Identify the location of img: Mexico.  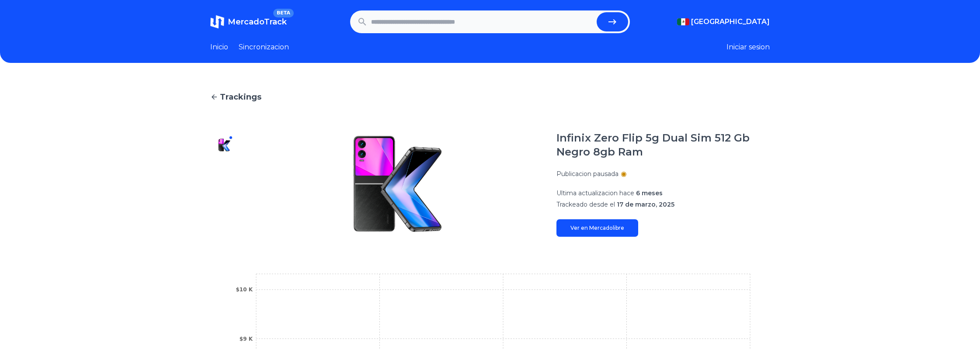
(683, 22).